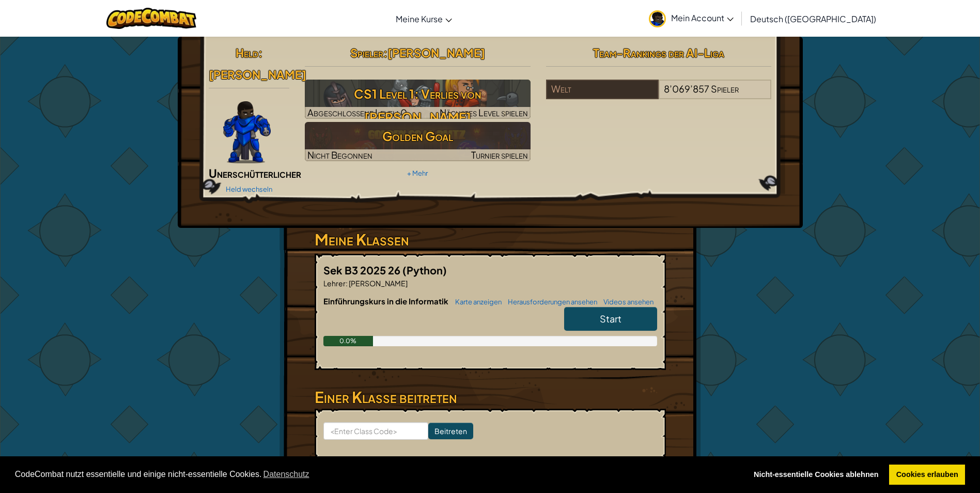 The height and width of the screenshot is (493, 980). What do you see at coordinates (603, 89) in the screenshot?
I see `div: Welt` at bounding box center [603, 89].